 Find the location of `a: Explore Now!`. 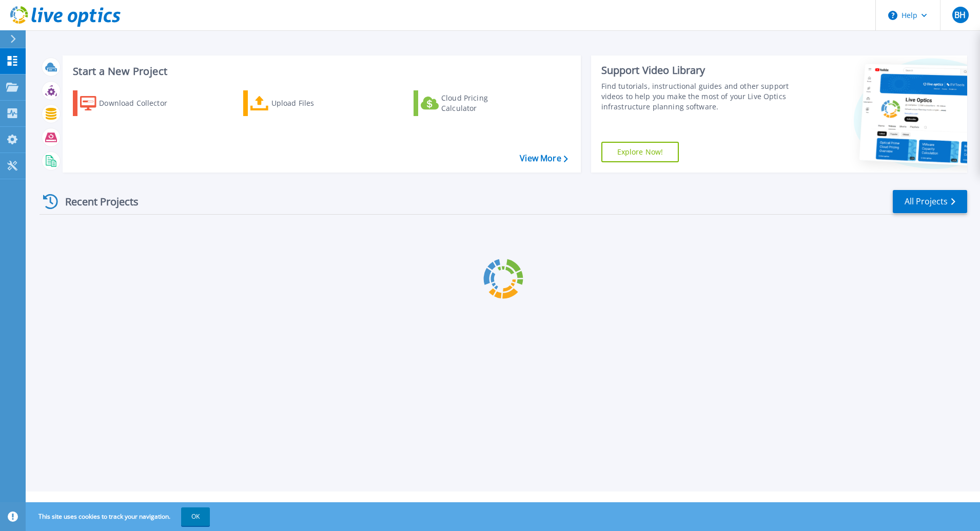

a: Explore Now! is located at coordinates (640, 152).